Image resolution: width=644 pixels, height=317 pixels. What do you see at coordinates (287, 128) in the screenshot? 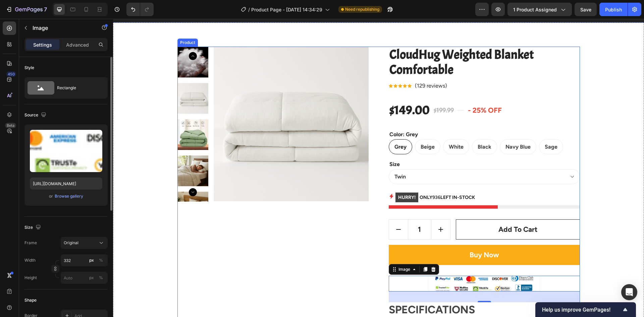
I see `span: Grey` at bounding box center [287, 128].